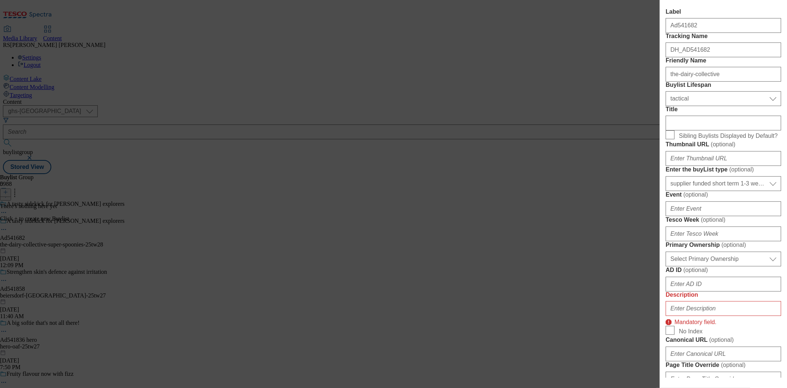 The width and height of the screenshot is (787, 388). Describe the element at coordinates (723, 295) in the screenshot. I see `label: Description` at that location.